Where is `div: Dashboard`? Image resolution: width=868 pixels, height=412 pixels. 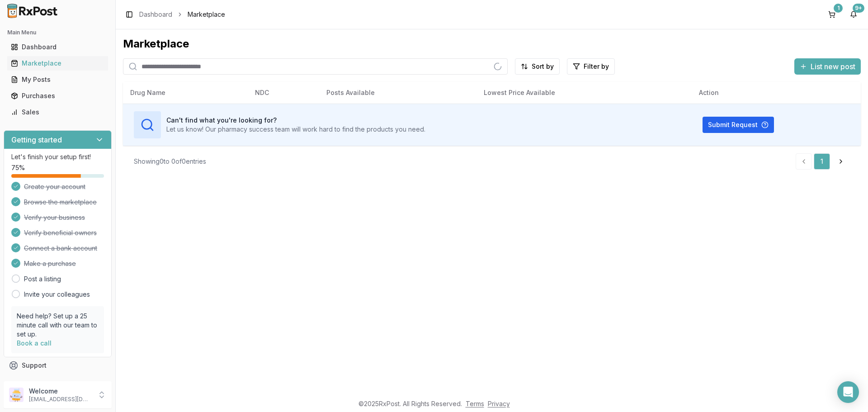 div: Dashboard is located at coordinates (57, 47).